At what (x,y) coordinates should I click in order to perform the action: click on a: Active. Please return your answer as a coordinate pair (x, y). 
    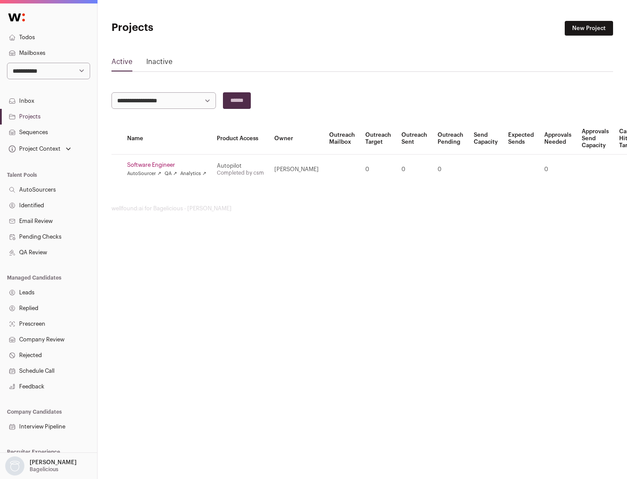
    Looking at the image, I should click on (122, 64).